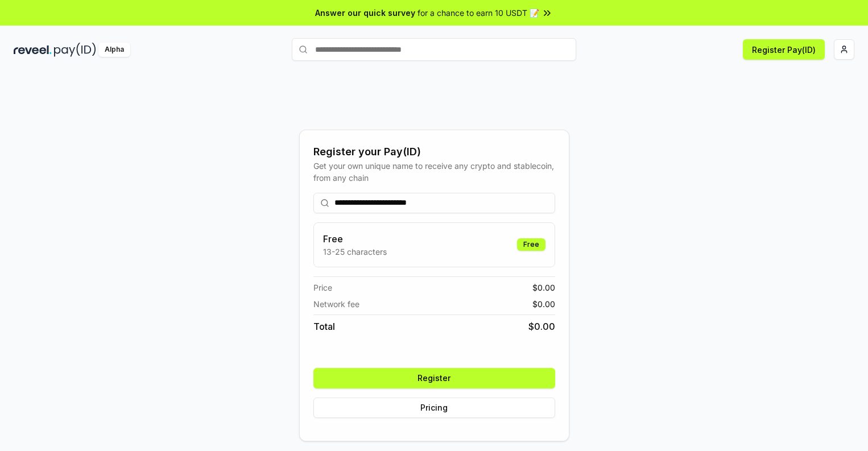  What do you see at coordinates (33, 49) in the screenshot?
I see `img: reveel_dark` at bounding box center [33, 49].